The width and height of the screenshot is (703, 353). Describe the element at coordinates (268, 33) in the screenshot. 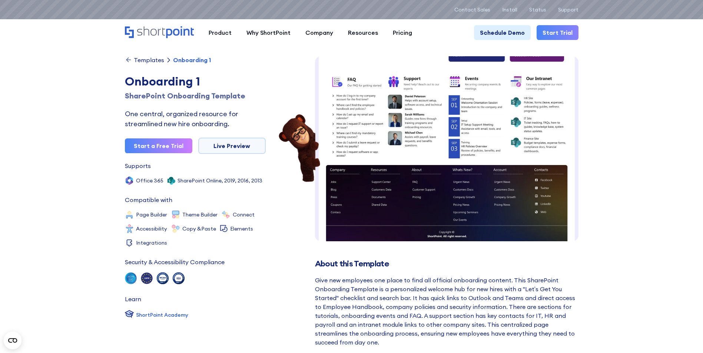

I see `a: Why ShortPoint` at that location.